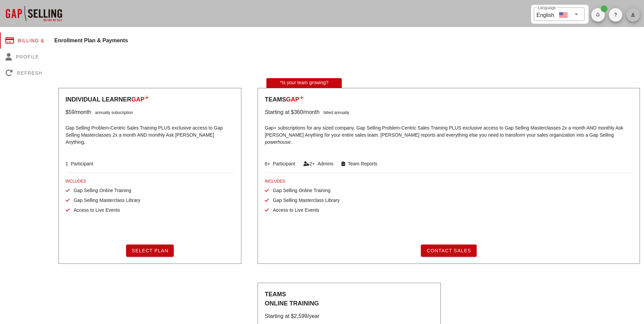  I want to click on label: Language, so click(546, 8).